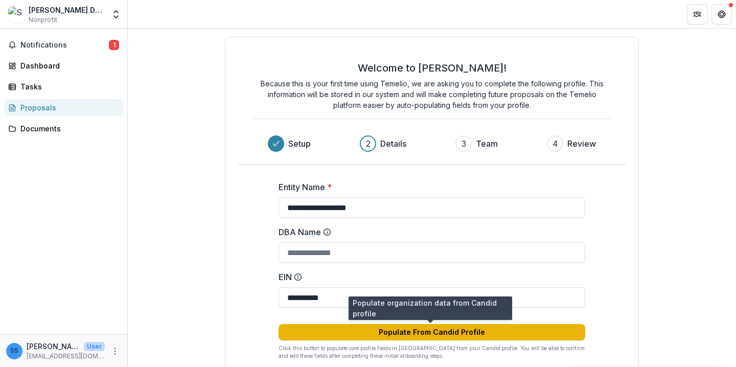 This screenshot has width=736, height=367. What do you see at coordinates (67, 86) in the screenshot?
I see `div: Tasks` at bounding box center [67, 86].